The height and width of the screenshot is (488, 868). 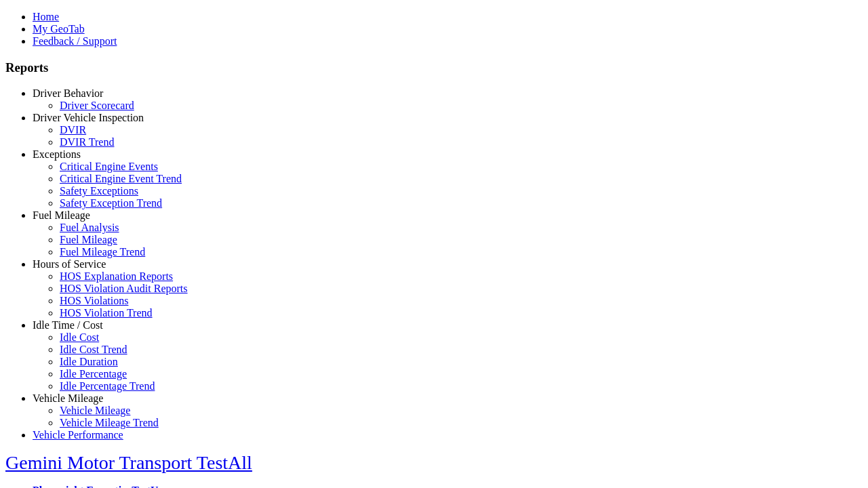 I want to click on a: Safety Exceptions, so click(x=99, y=190).